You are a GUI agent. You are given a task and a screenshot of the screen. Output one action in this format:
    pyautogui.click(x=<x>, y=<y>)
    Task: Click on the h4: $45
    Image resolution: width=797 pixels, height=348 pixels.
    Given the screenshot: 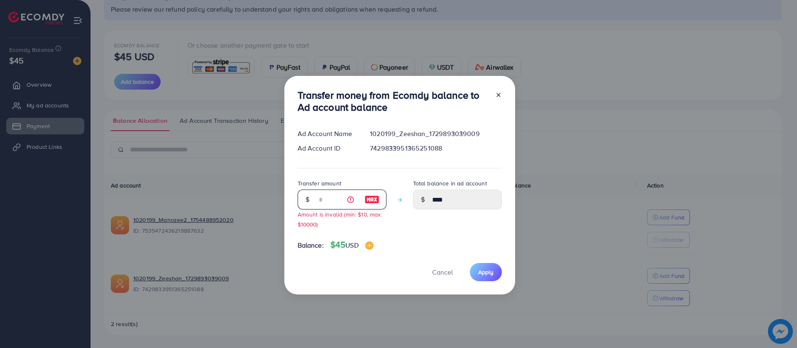 What is the action you would take?
    pyautogui.click(x=352, y=245)
    